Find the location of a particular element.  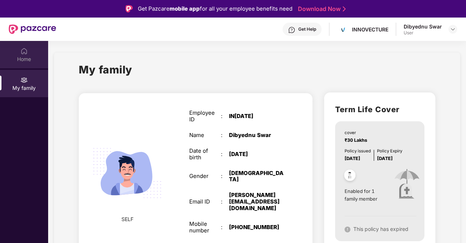

span: SELF is located at coordinates (127, 219).